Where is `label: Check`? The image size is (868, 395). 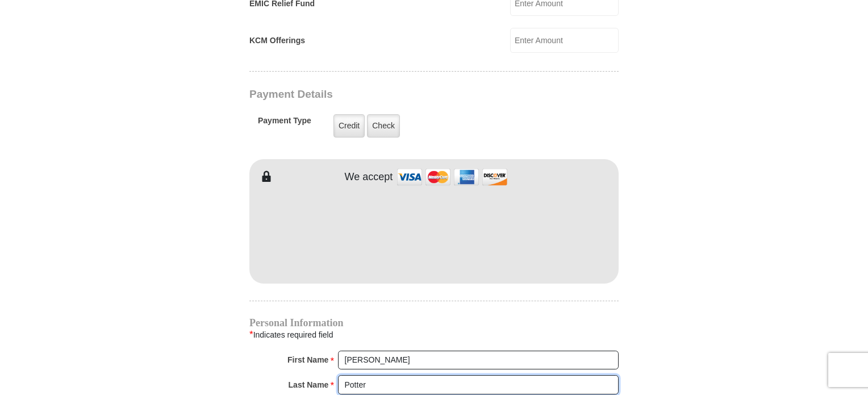 label: Check is located at coordinates (383, 125).